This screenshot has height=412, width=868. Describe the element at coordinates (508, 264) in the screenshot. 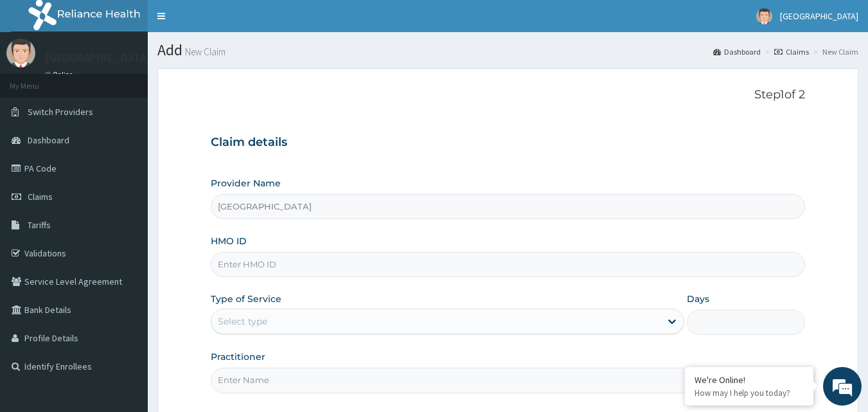

I see `input: Enter HMO ID` at that location.